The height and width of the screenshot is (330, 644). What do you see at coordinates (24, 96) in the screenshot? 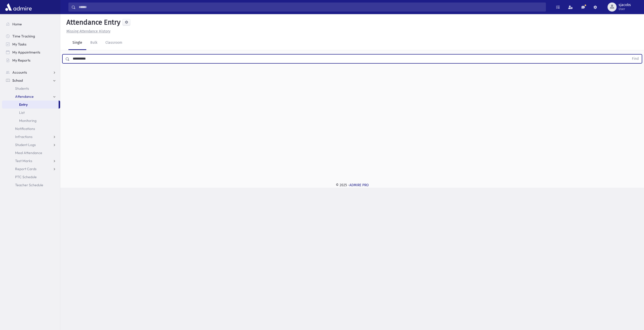
I see `span: Attendance` at bounding box center [24, 96].